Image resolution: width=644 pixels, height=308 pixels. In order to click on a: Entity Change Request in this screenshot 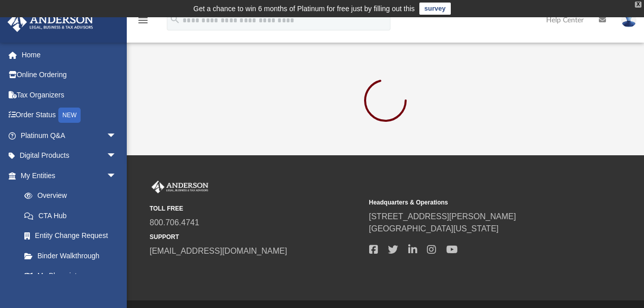, I will do `click(73, 236)`.